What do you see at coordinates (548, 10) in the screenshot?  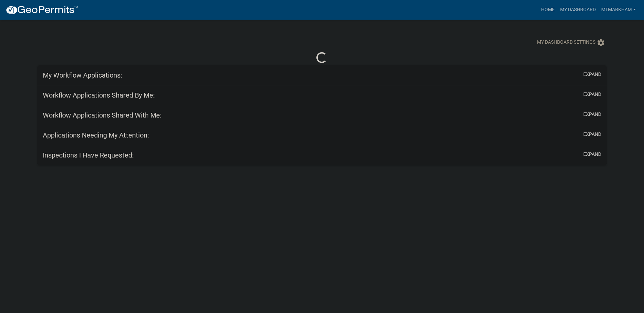 I see `a: Home` at bounding box center [548, 10].